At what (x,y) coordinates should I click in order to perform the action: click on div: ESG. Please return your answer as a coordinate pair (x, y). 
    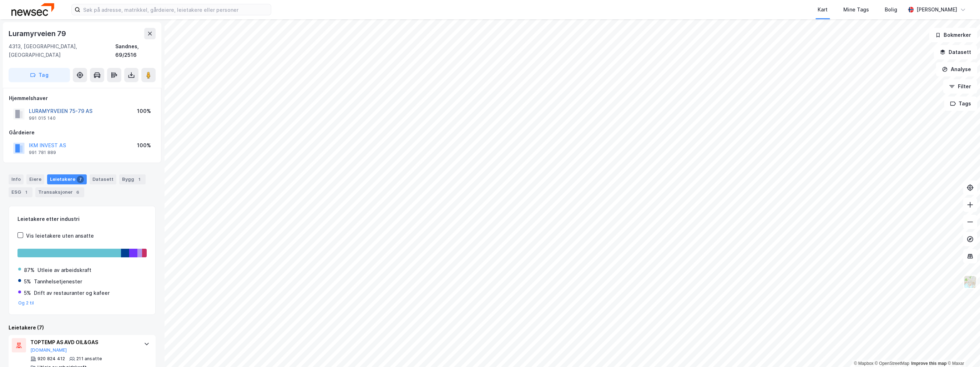
    Looking at the image, I should click on (20, 192).